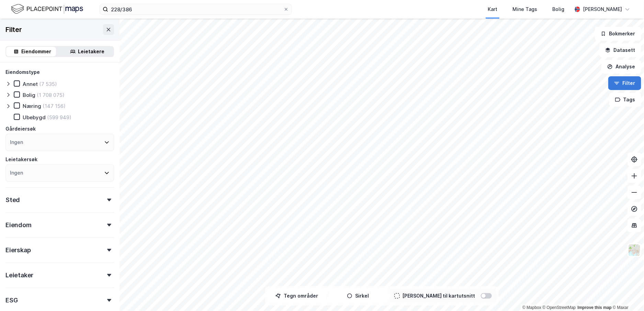 The image size is (644, 311). I want to click on div: (599 949), so click(59, 117).